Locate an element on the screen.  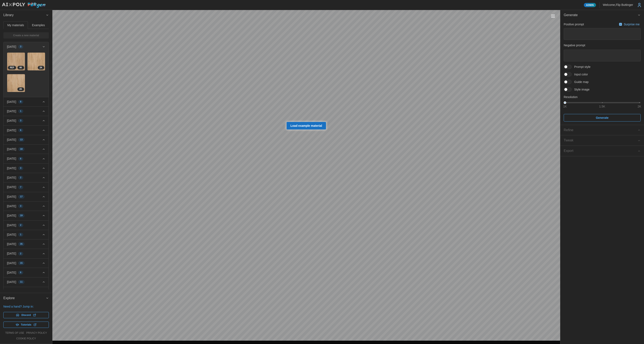
img: AIxPoly PBRgen is located at coordinates (24, 5).